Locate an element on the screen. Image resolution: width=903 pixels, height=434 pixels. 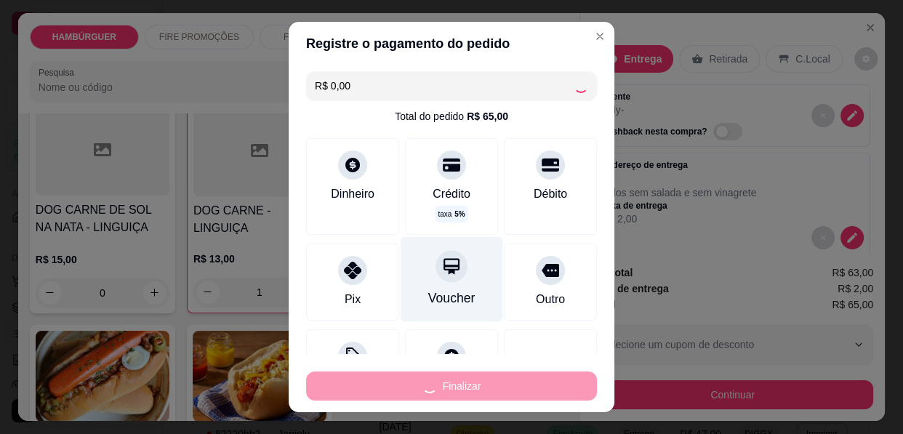
div: Loading is located at coordinates (581, 86).